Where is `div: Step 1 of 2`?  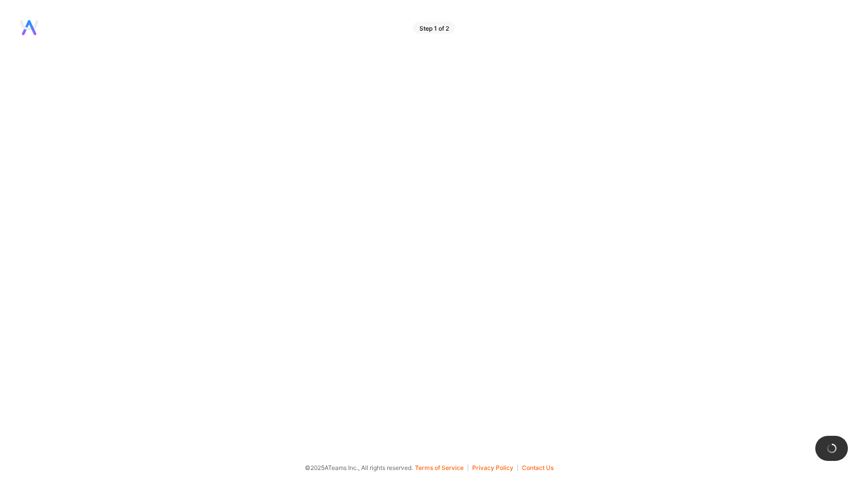
div: Step 1 of 2 is located at coordinates (434, 28).